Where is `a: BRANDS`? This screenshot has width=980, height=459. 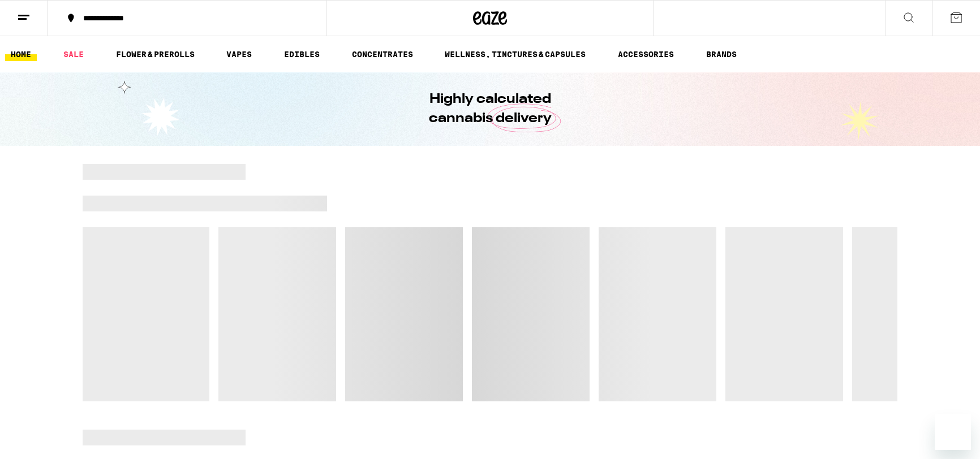
a: BRANDS is located at coordinates (722, 55).